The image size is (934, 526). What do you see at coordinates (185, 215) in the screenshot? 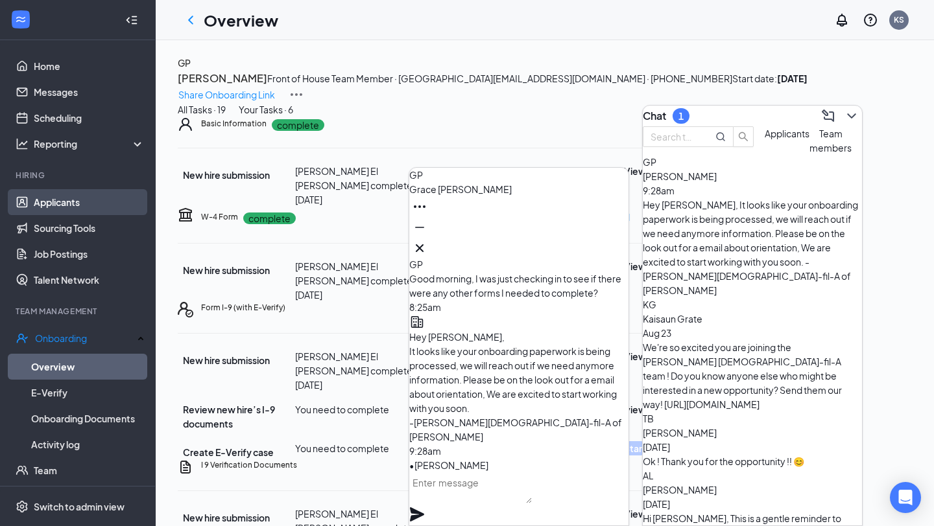
I see `svg: TaxGovernmentIcon` at bounding box center [185, 215].